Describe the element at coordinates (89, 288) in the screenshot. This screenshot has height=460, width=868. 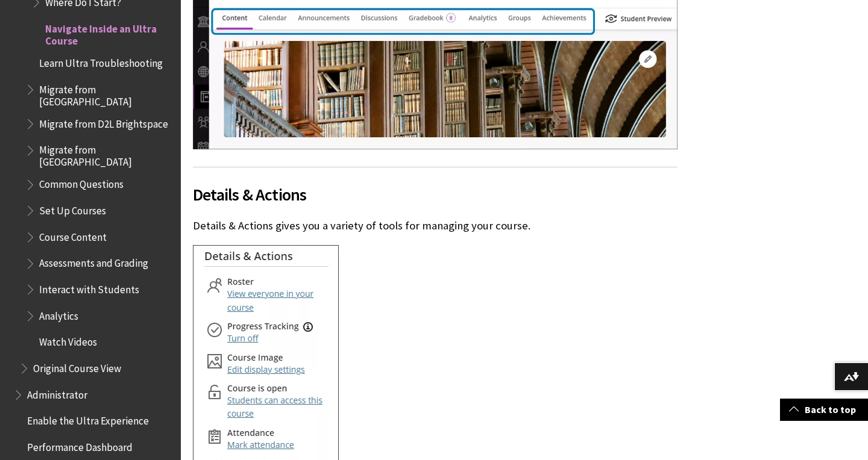
I see `span: Interact with Students` at that location.